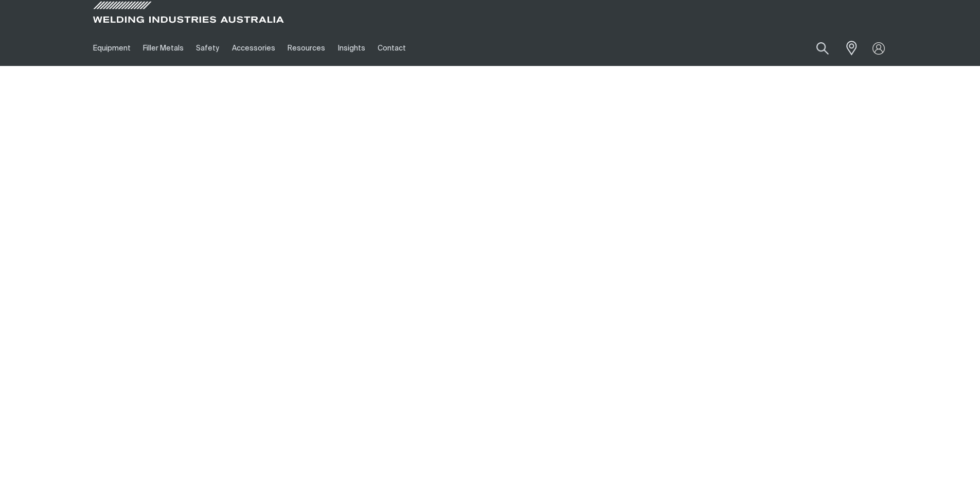  Describe the element at coordinates (351, 48) in the screenshot. I see `a: Insights` at that location.